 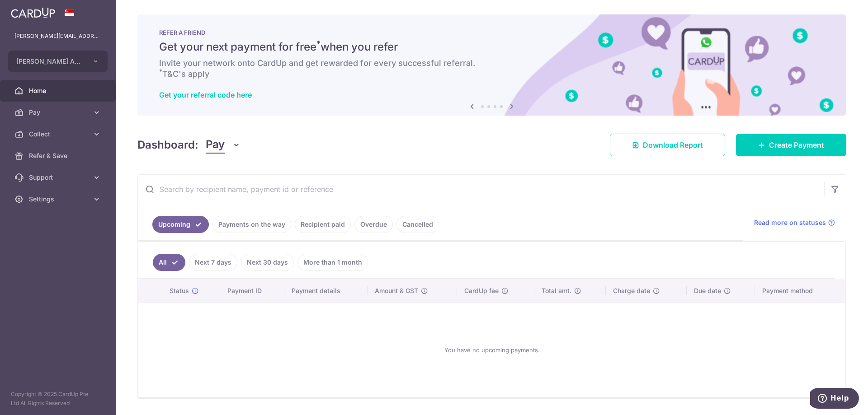 What do you see at coordinates (667, 145) in the screenshot?
I see `a: Download Report` at bounding box center [667, 145].